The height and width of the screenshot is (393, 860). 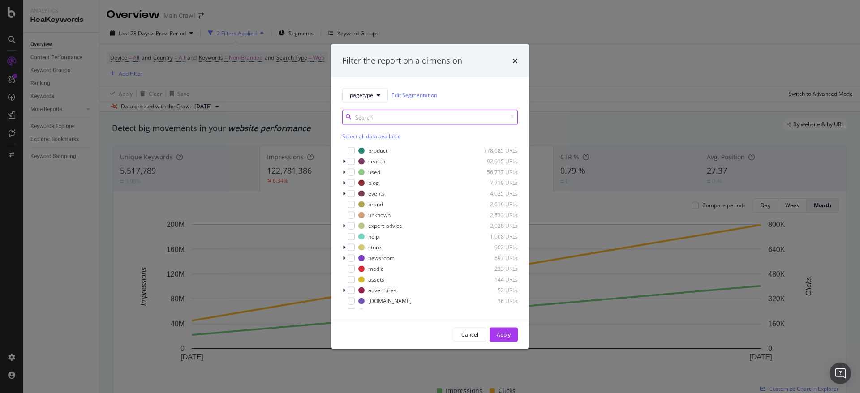 I want to click on div: used, so click(x=374, y=172).